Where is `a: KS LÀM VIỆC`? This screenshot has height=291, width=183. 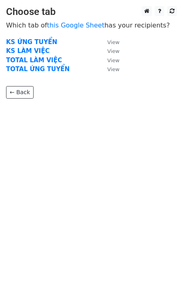
a: KS LÀM VIỆC is located at coordinates (28, 51).